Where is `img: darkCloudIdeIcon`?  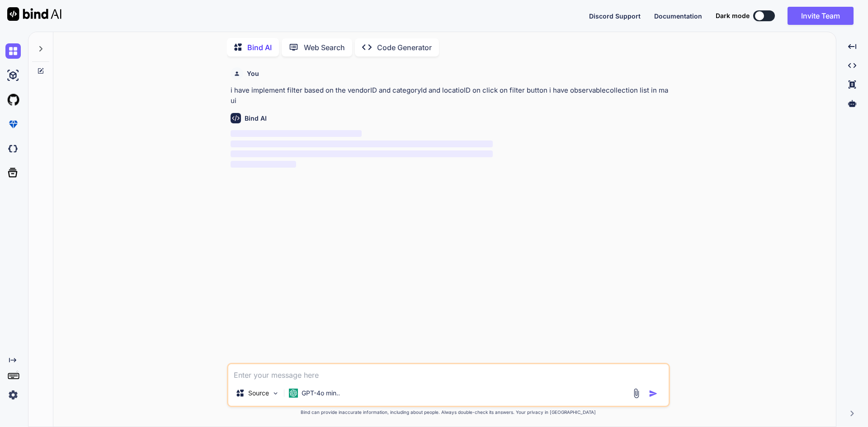
img: darkCloudIdeIcon is located at coordinates (13, 149).